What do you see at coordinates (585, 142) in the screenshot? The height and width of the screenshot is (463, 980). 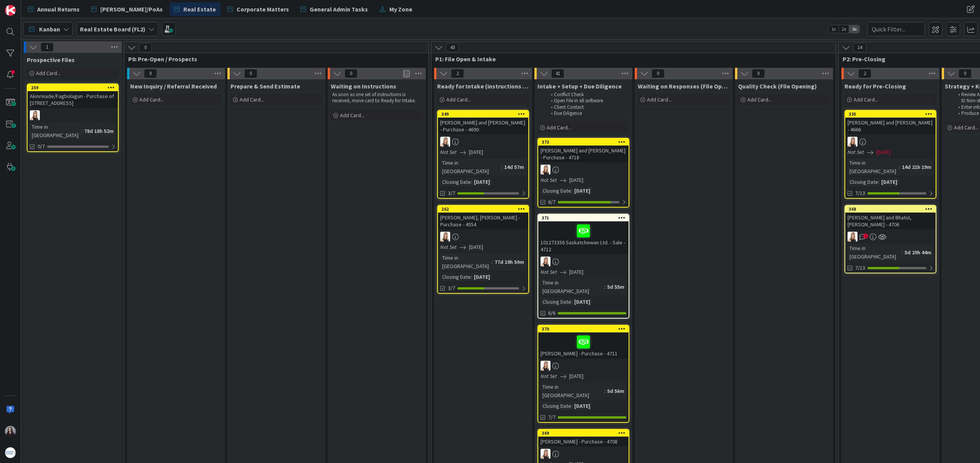 I see `div: 373` at bounding box center [585, 142].